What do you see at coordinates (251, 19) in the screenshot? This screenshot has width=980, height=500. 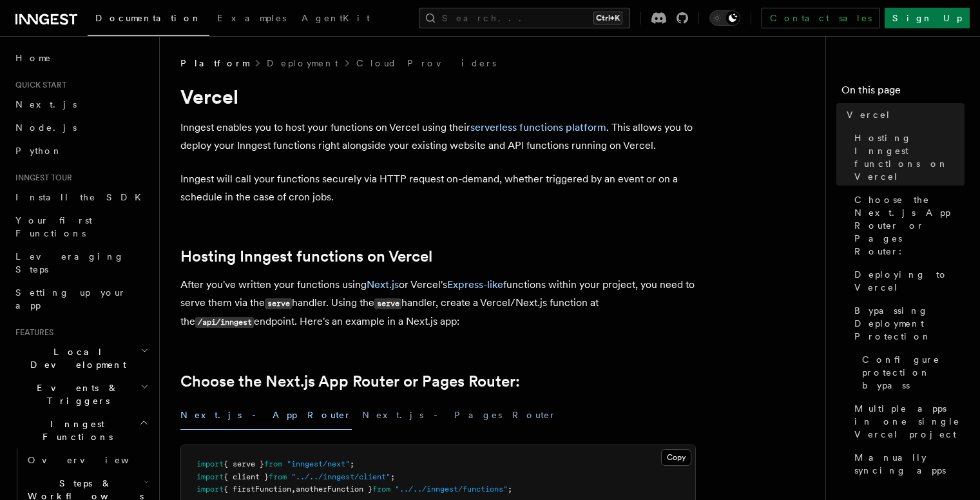 I see `a: Examples` at bounding box center [251, 19].